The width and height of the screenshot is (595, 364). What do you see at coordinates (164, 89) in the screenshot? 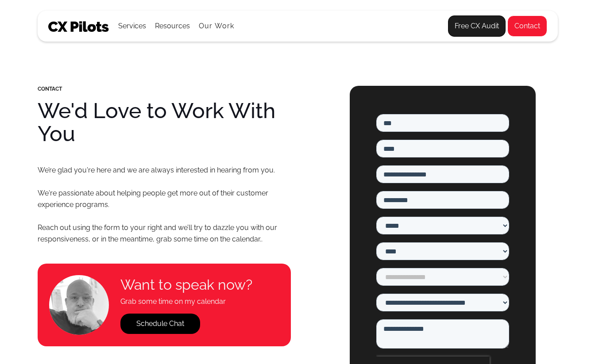
I see `div: CONTACT` at bounding box center [164, 89].